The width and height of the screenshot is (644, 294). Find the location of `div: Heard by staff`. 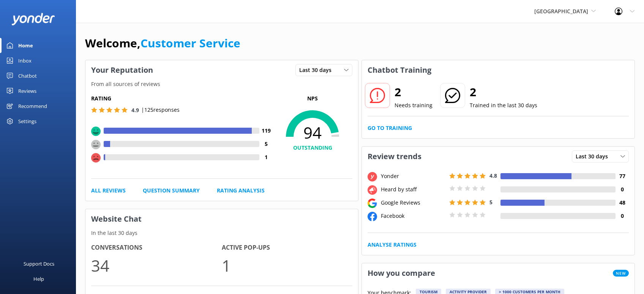

div: Heard by staff is located at coordinates (413, 189).